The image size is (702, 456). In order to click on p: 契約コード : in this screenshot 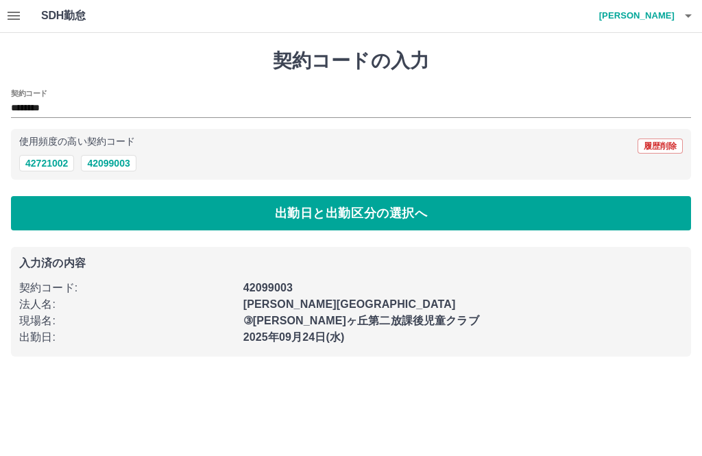, I will do `click(127, 289)`.